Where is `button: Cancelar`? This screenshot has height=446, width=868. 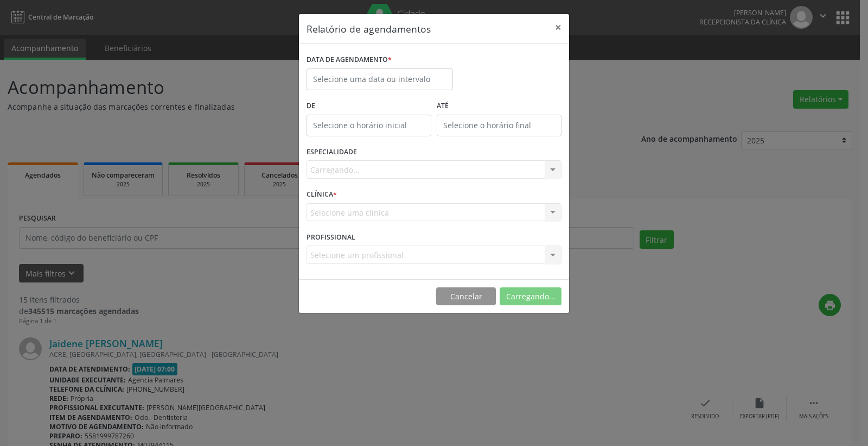 button: Cancelar is located at coordinates (466, 296).